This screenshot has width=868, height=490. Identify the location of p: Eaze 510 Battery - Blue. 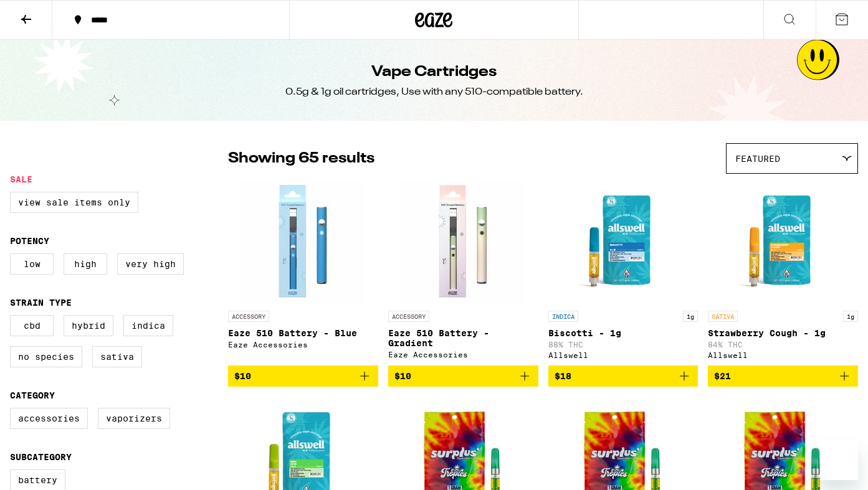
(303, 333).